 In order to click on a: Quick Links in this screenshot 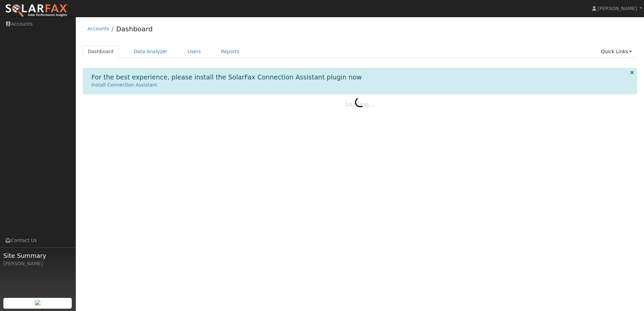, I will do `click(616, 51)`.